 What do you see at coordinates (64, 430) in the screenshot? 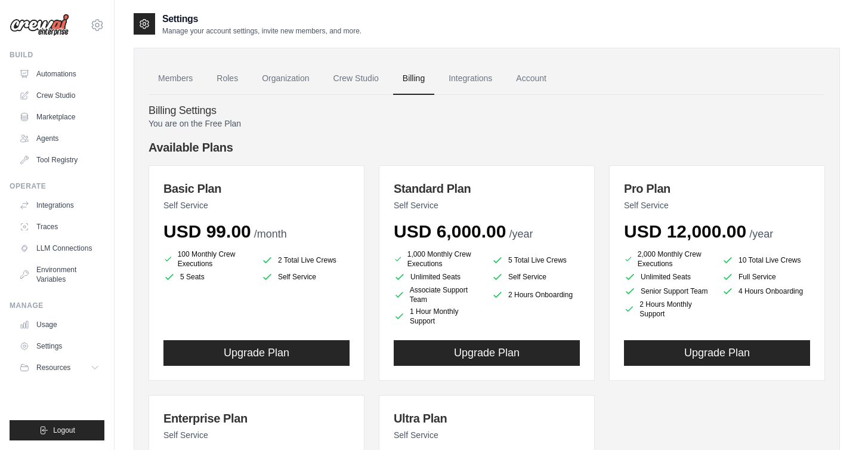
I see `span: Logout` at bounding box center [64, 430].